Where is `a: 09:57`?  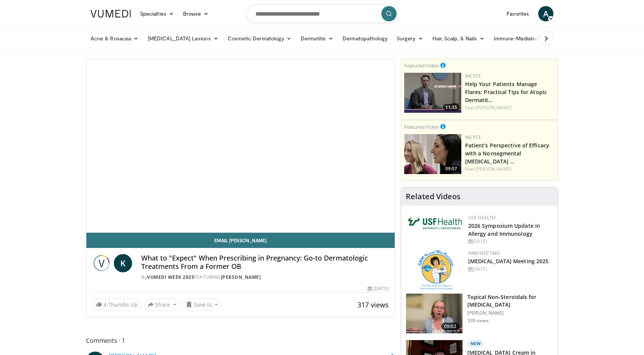
a: 09:57 is located at coordinates (432, 154).